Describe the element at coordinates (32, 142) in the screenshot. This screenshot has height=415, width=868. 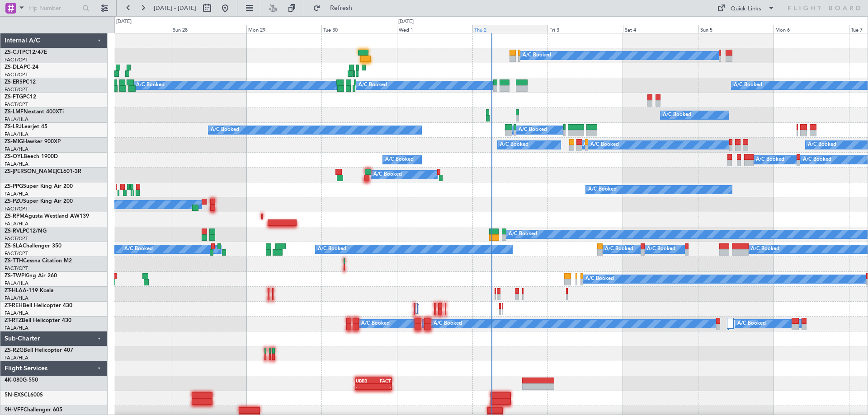
I see `a: ZS-MIGHawker 900XP` at that location.